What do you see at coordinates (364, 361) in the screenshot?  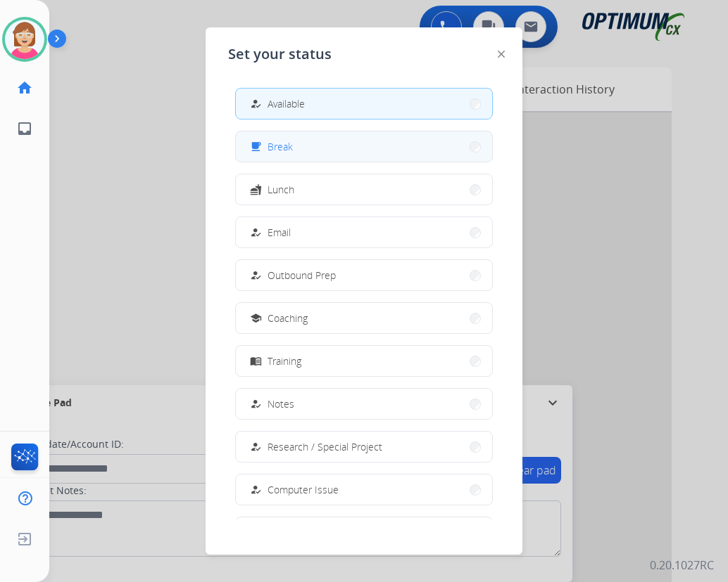 I see `button: Training` at bounding box center [364, 361].